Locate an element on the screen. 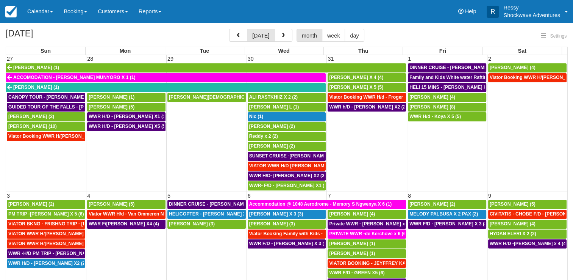 This screenshot has width=573, height=280. button: day is located at coordinates (354, 35).